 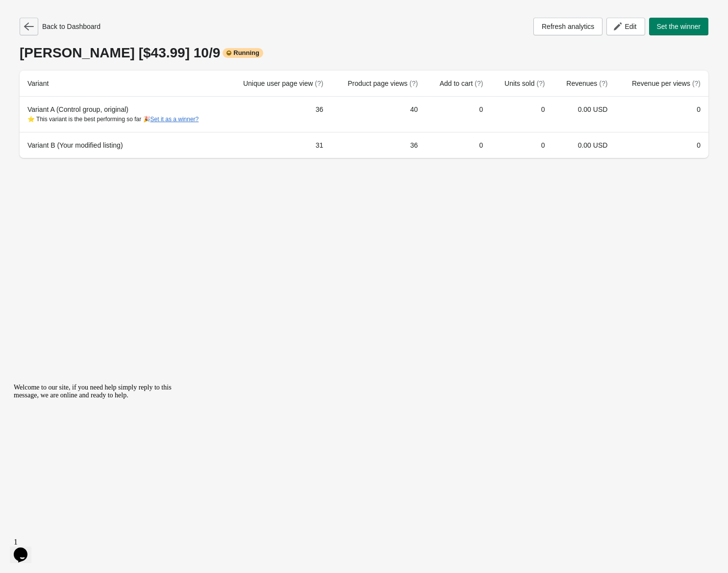 What do you see at coordinates (243, 53) in the screenshot?
I see `div: Running` at bounding box center [243, 53].